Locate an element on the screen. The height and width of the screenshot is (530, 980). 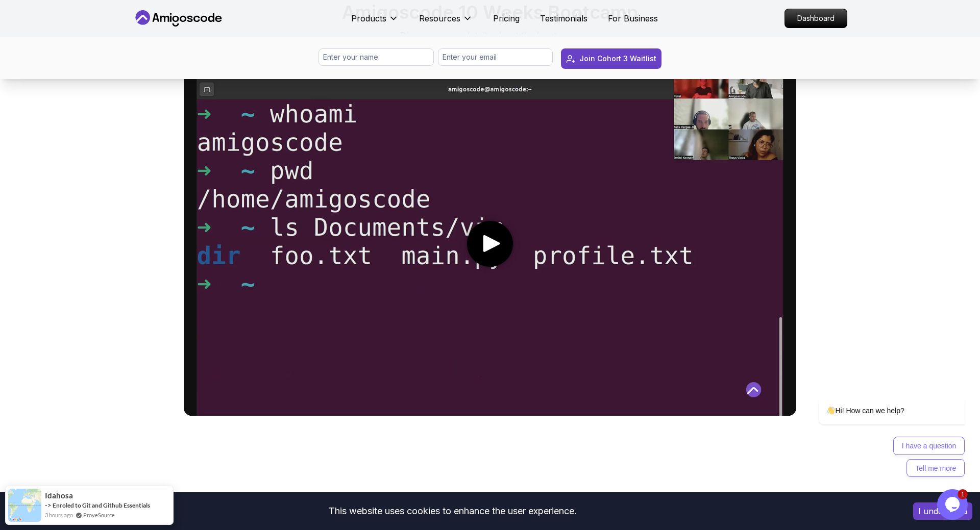
button: Products is located at coordinates (374, 23).